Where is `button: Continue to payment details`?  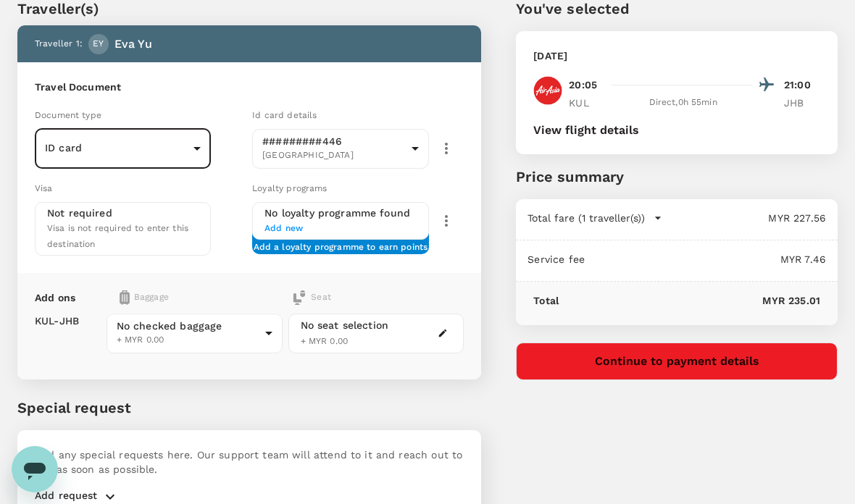
button: Continue to payment details is located at coordinates (677, 361).